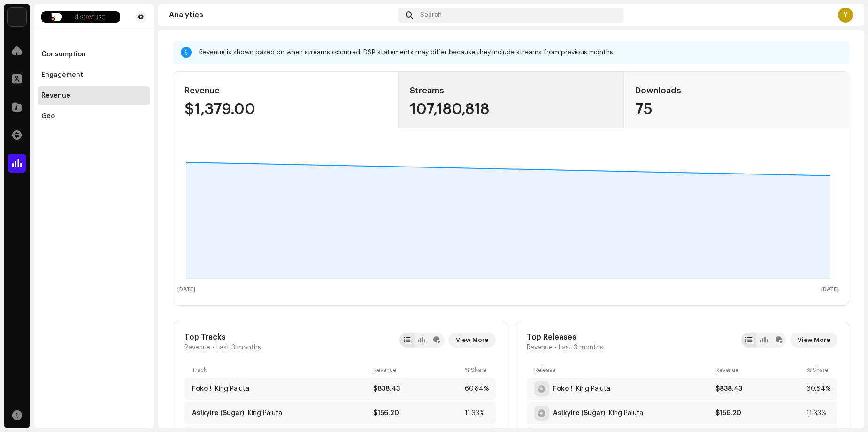  I want to click on div: 75, so click(736, 109).